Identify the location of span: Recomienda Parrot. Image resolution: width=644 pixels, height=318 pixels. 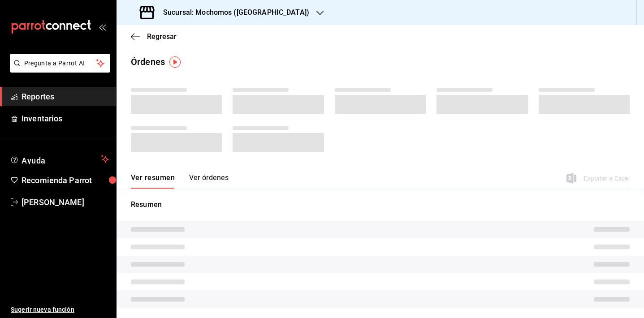
(65, 180).